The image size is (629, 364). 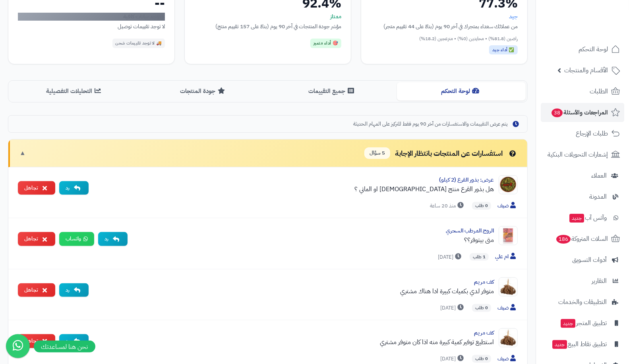 What do you see at coordinates (74, 91) in the screenshot?
I see `button: التحليلات التفصيلية` at bounding box center [74, 91].